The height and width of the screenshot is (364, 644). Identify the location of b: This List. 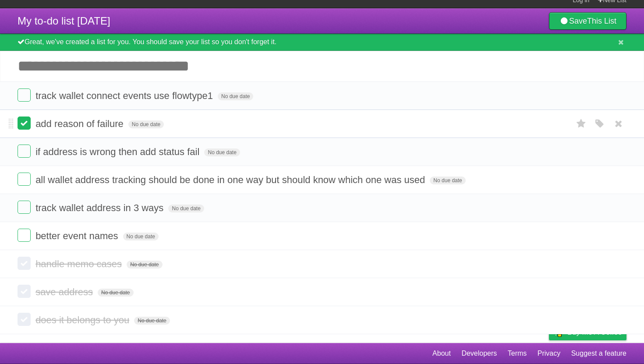
(602, 21).